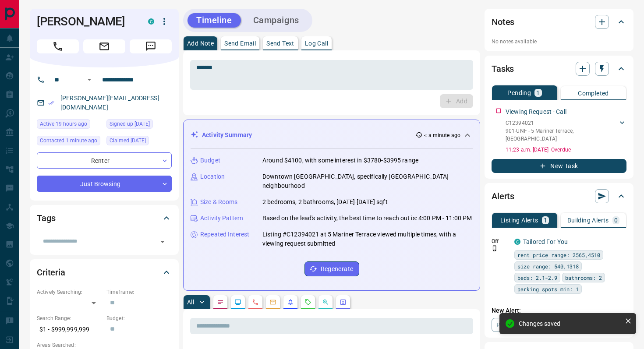 This screenshot has height=349, width=644. What do you see at coordinates (367, 218) in the screenshot?
I see `p: Based on the lead's activity, the best time to reach out is: 4:00 PM - 11:00 PM` at bounding box center [367, 218].